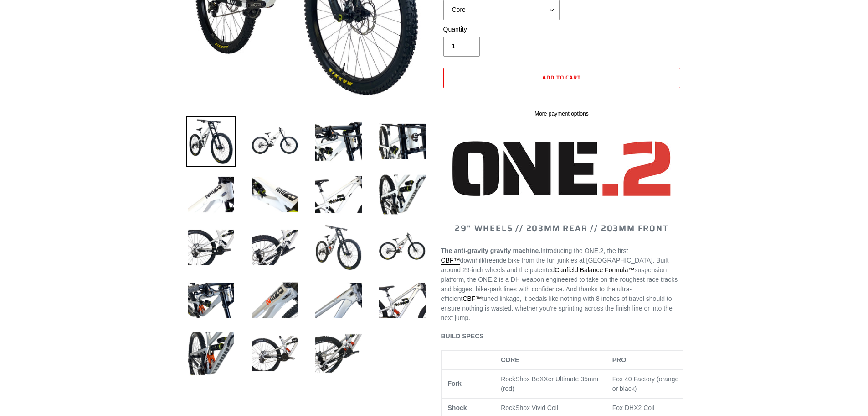 The width and height of the screenshot is (868, 416). What do you see at coordinates (649, 408) in the screenshot?
I see `p: Fox DHX2 Coil` at bounding box center [649, 408].